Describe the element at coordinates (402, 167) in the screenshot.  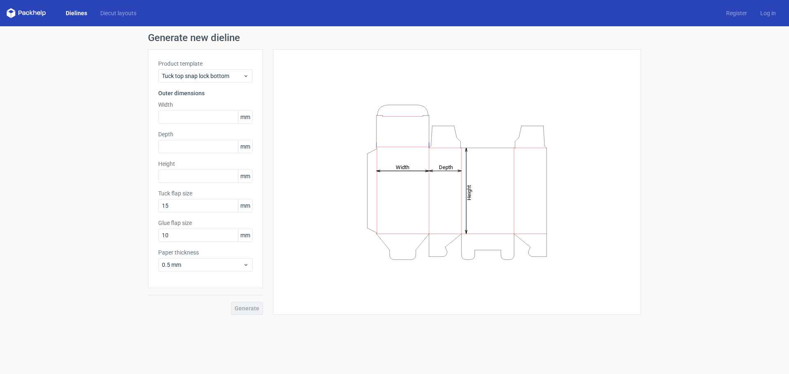
I see `tspan: Width` at that location.